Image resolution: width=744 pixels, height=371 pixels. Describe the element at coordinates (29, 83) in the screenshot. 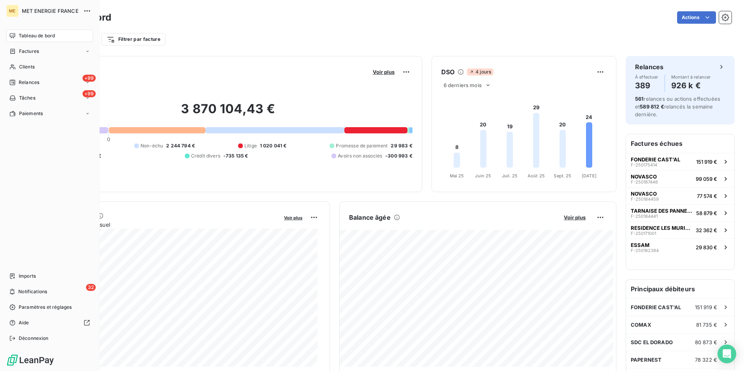

I see `span: Relances` at that location.